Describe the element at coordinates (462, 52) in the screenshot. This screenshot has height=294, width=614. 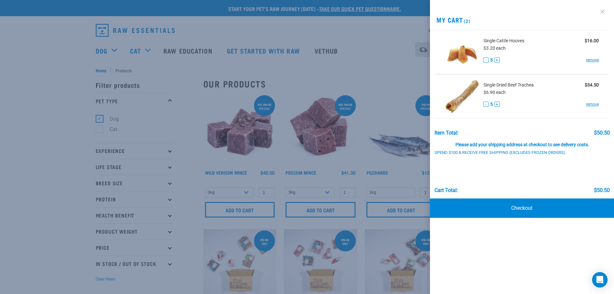
I see `img: Cattle Hooves` at that location.